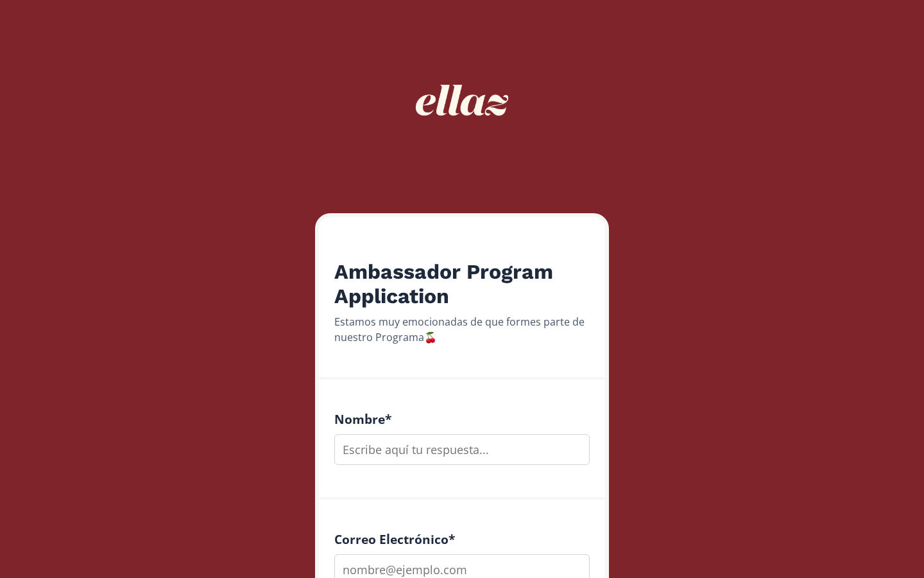 This screenshot has width=924, height=578. Describe the element at coordinates (462, 100) in the screenshot. I see `img: nKmKAABZpYV7` at that location.